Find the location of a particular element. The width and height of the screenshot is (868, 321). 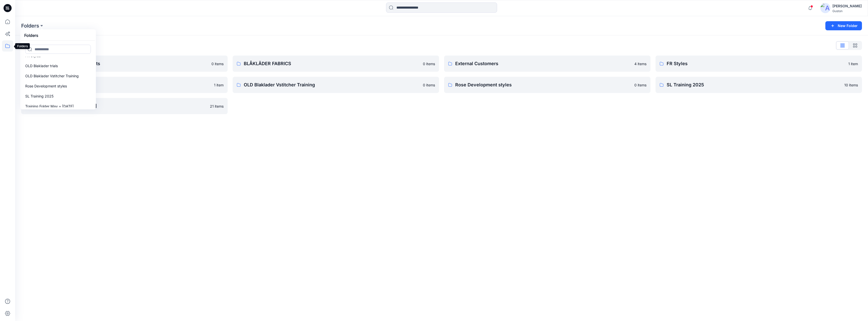

a: SL Training 202510 items is located at coordinates (758, 85).